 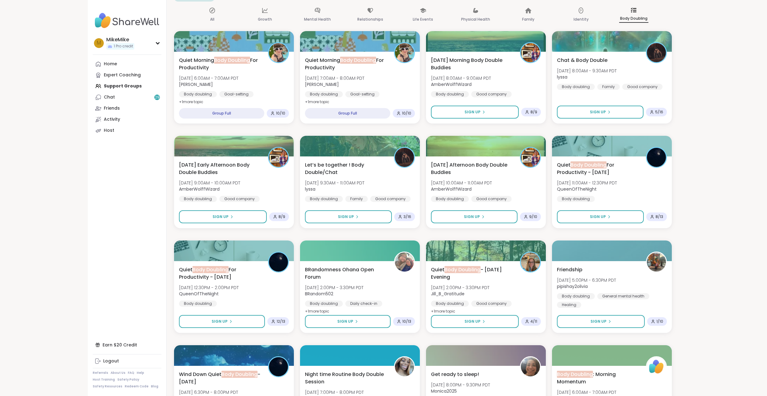 What do you see at coordinates (99, 43) in the screenshot?
I see `span: M` at bounding box center [99, 43].